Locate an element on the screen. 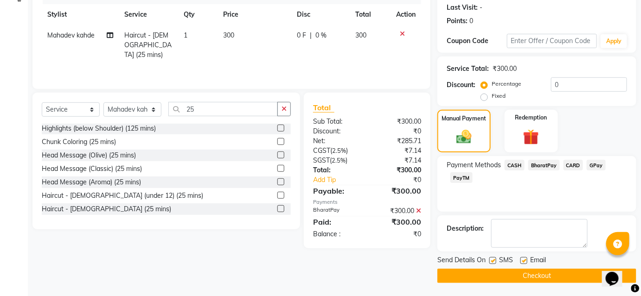  span: GPay is located at coordinates (596, 165).